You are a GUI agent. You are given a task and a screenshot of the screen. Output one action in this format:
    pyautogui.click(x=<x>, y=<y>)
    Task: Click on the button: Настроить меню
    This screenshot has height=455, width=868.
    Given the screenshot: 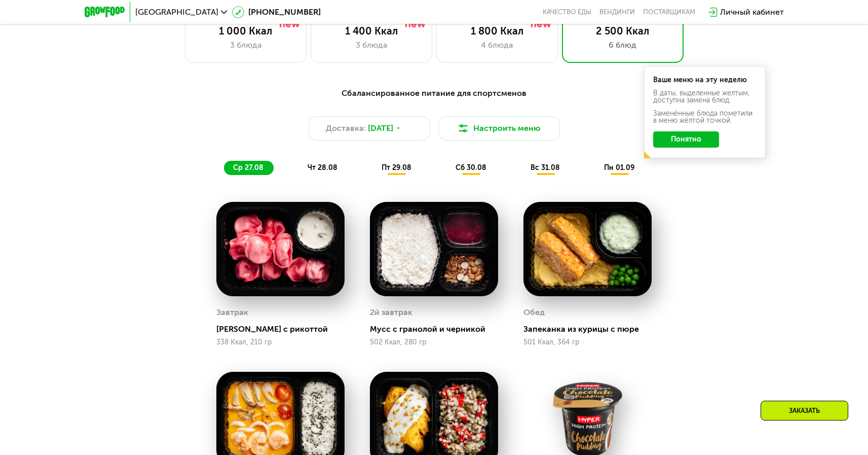 What is the action you would take?
    pyautogui.click(x=499, y=128)
    